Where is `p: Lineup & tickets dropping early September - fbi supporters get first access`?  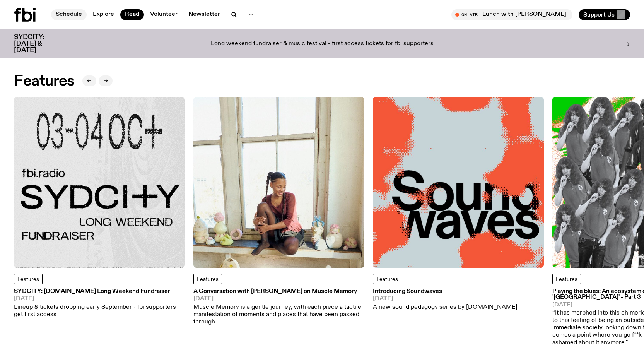
p: Lineup & tickets dropping early September - fbi supporters get first access is located at coordinates (99, 311).